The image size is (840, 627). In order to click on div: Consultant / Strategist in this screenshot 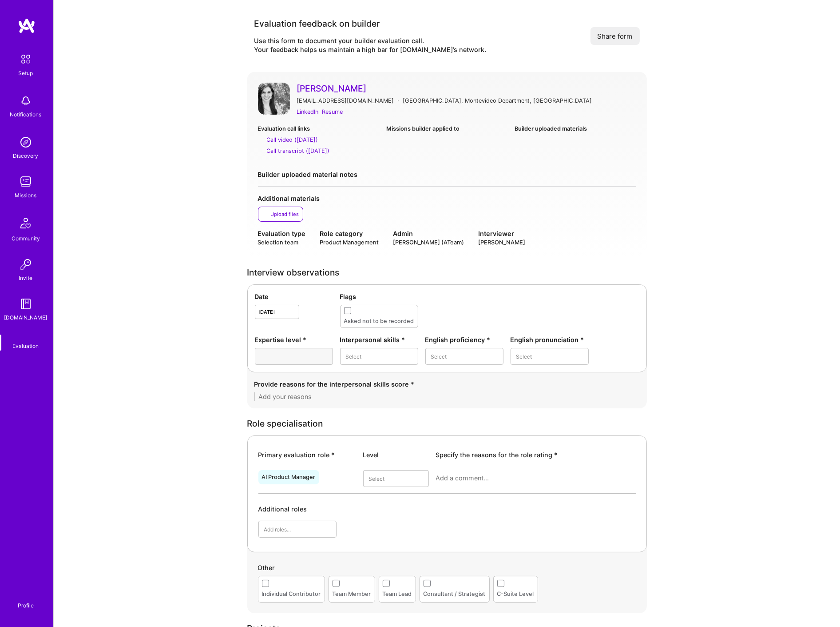, I will do `click(455, 594)`.